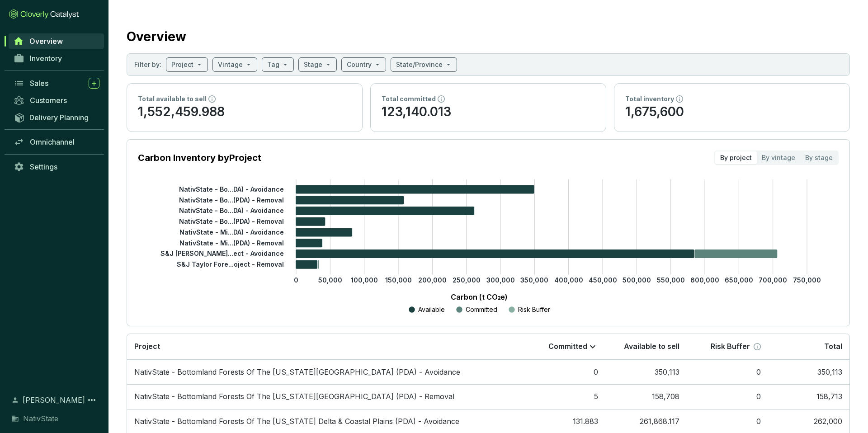 This screenshot has height=433, width=868. Describe the element at coordinates (325, 347) in the screenshot. I see `th: Project` at that location.